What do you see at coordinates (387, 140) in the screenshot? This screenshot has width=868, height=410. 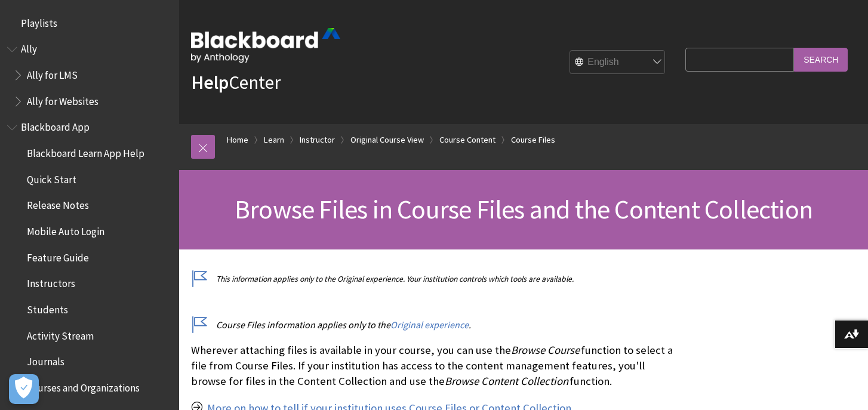 I see `a: Original Course View` at bounding box center [387, 140].